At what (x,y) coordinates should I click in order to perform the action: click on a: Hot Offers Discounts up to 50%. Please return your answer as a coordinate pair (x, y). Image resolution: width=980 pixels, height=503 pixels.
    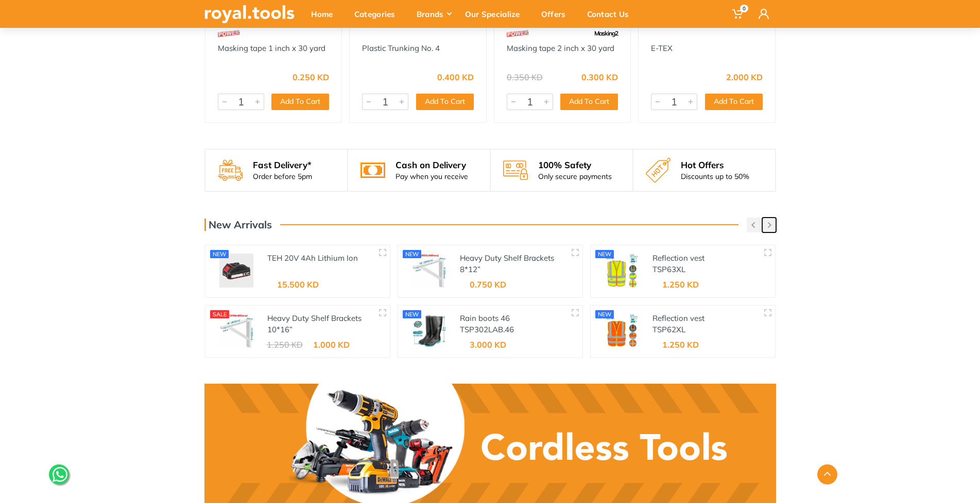
    Looking at the image, I should click on (704, 170).